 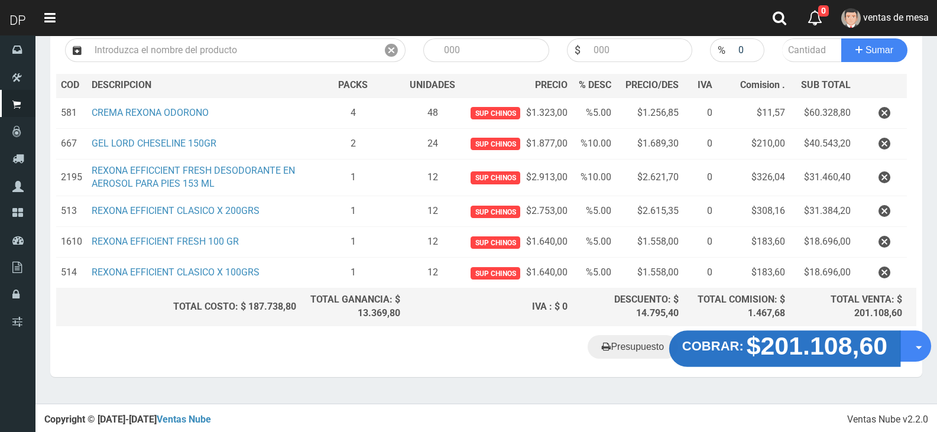 I want to click on span: CRIPCION, so click(x=130, y=85).